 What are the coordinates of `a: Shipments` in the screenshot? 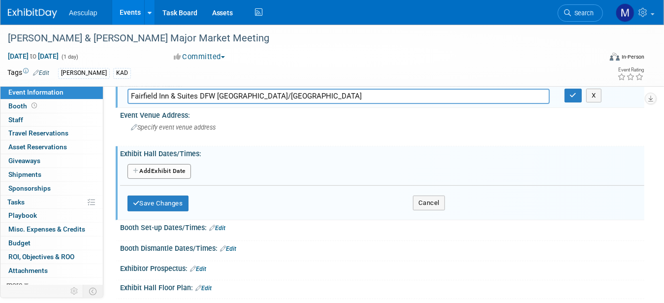 It's located at (52, 174).